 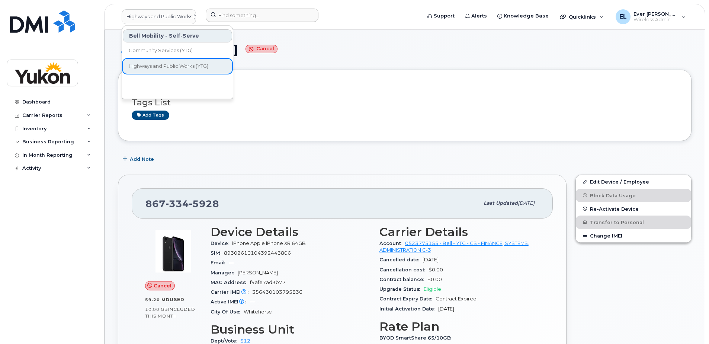 I want to click on span: MAC Address, so click(x=230, y=282).